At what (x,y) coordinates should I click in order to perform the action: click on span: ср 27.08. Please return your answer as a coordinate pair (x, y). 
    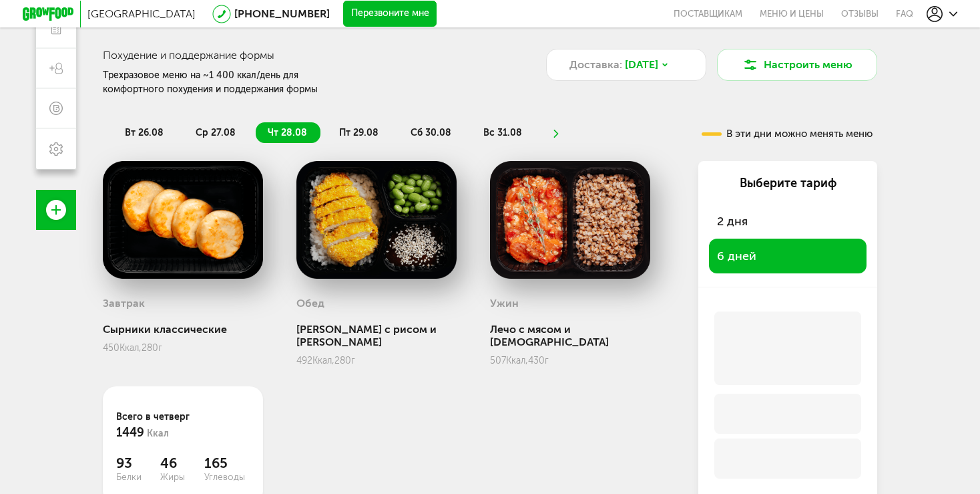
    Looking at the image, I should click on (216, 133).